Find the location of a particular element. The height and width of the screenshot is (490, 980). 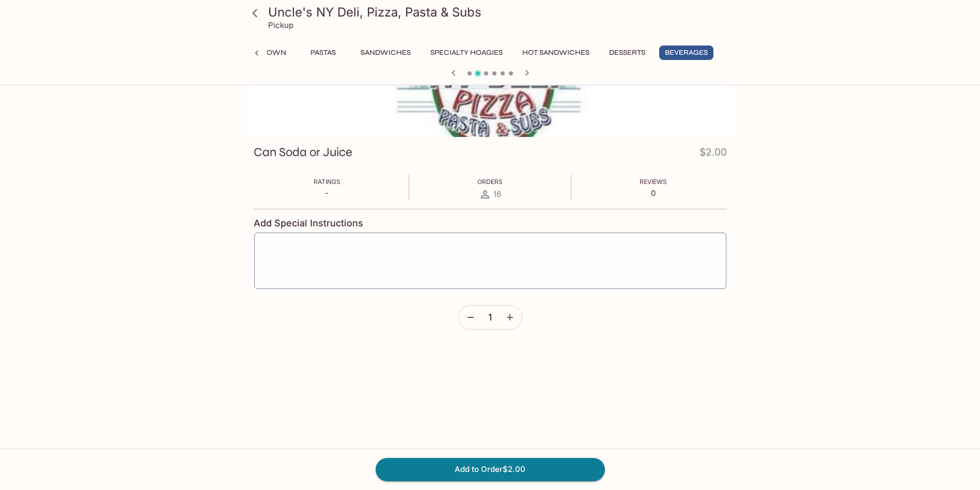

span: Ratings is located at coordinates (327, 181).